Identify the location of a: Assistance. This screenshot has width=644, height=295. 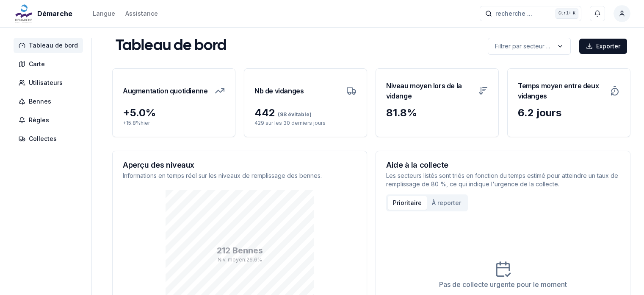
(141, 14).